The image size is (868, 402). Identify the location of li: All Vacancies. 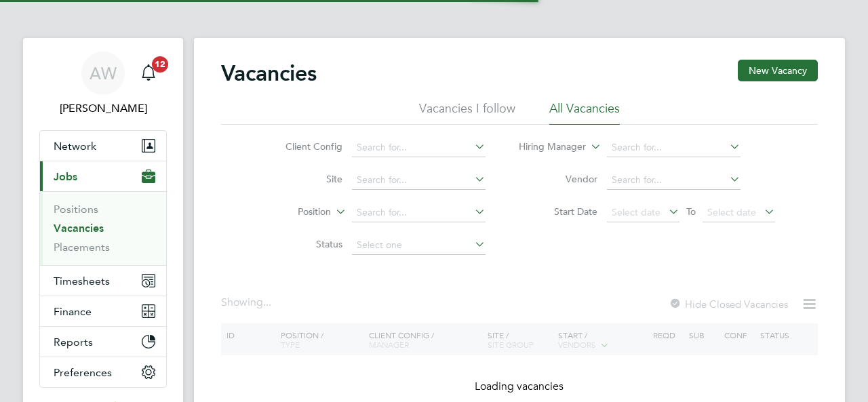
(585, 113).